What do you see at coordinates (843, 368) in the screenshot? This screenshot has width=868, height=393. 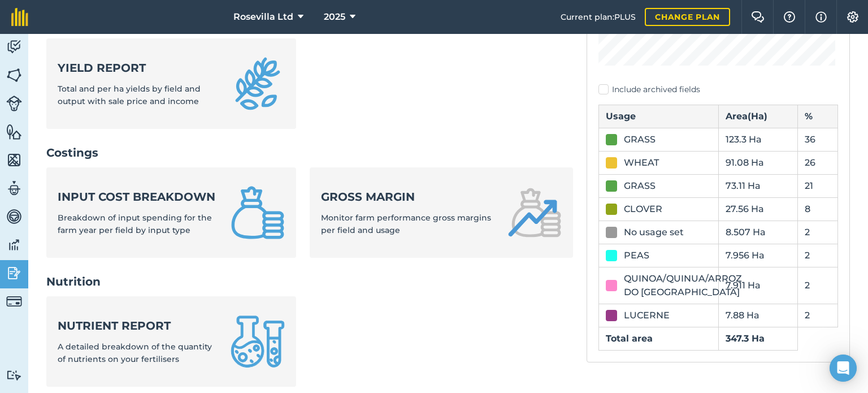 I see `div: Open Intercom Messenger` at bounding box center [843, 368].